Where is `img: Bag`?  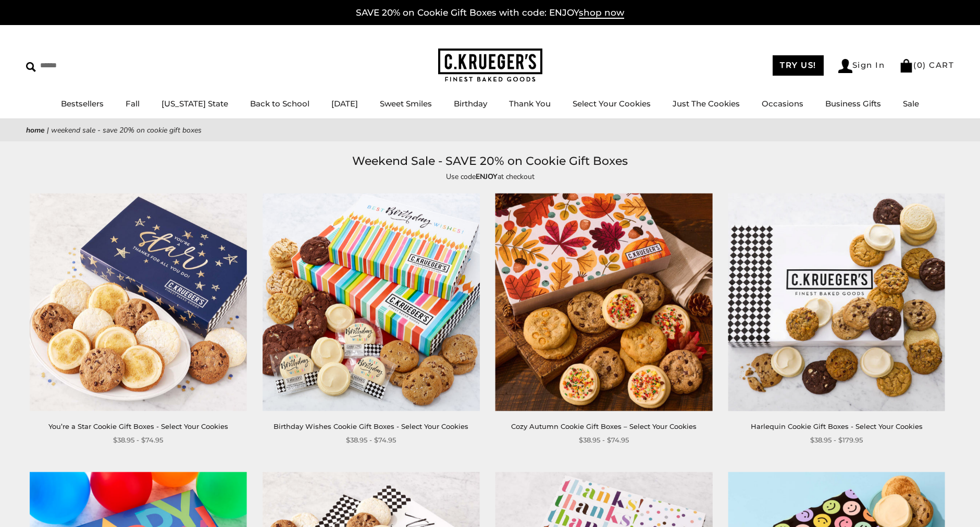
img: Bag is located at coordinates (906, 66).